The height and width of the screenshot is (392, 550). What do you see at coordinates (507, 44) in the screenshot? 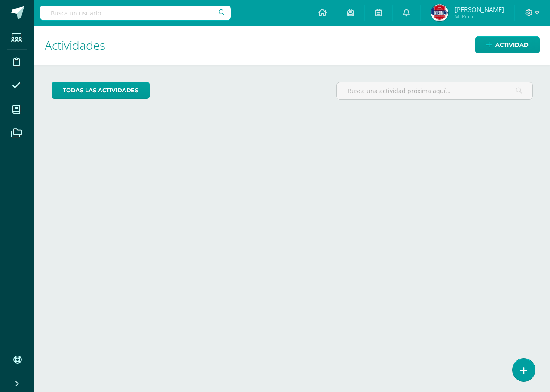
I see `a: Actividad` at bounding box center [507, 44].